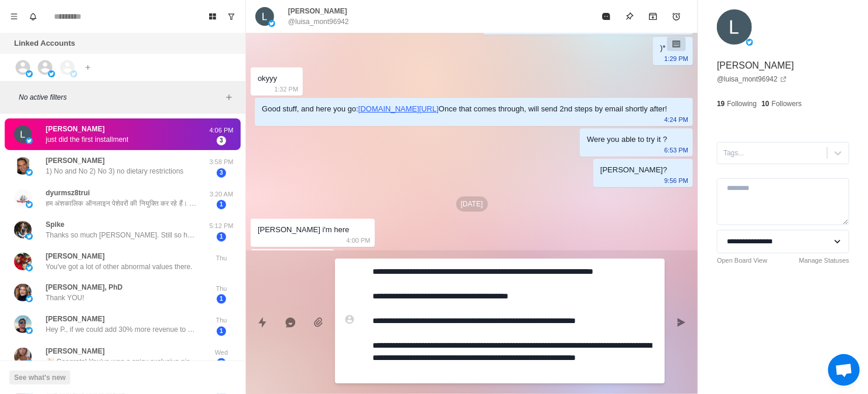  What do you see at coordinates (606, 17) in the screenshot?
I see `button: Mark as read` at bounding box center [606, 17].